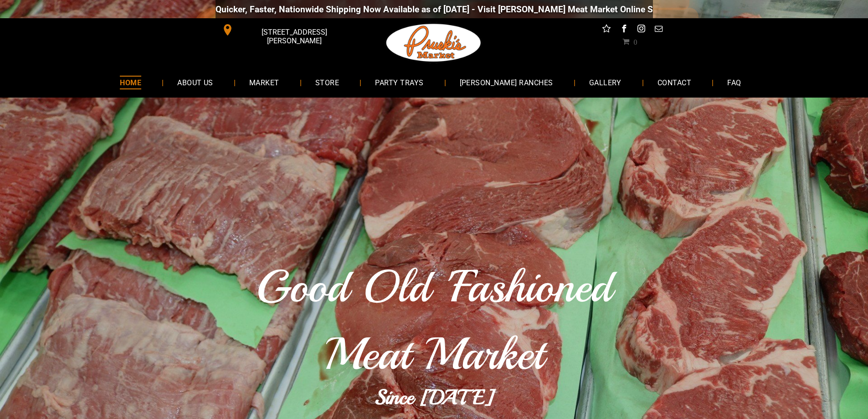 The height and width of the screenshot is (419, 868). What do you see at coordinates (195, 82) in the screenshot?
I see `a: ABOUT US` at bounding box center [195, 82].